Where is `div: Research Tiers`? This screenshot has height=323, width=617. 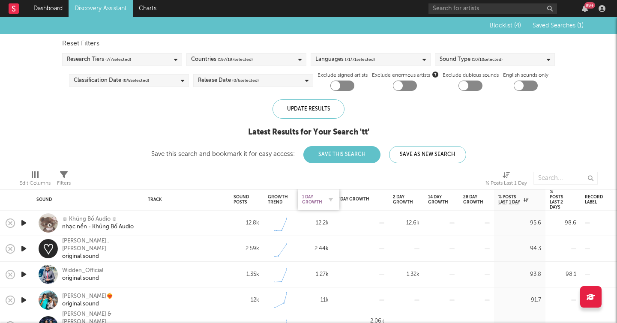
div: Research Tiers is located at coordinates (99, 60).